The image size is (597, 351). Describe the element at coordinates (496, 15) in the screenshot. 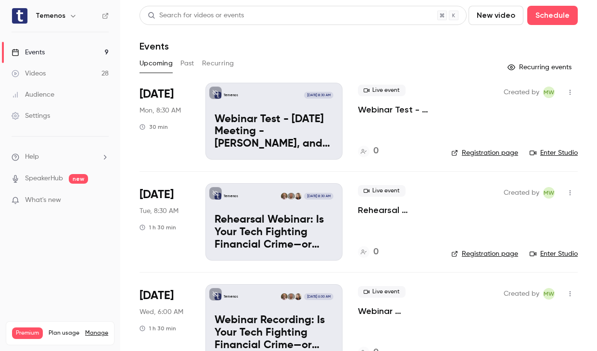

I see `button: New video` at that location.